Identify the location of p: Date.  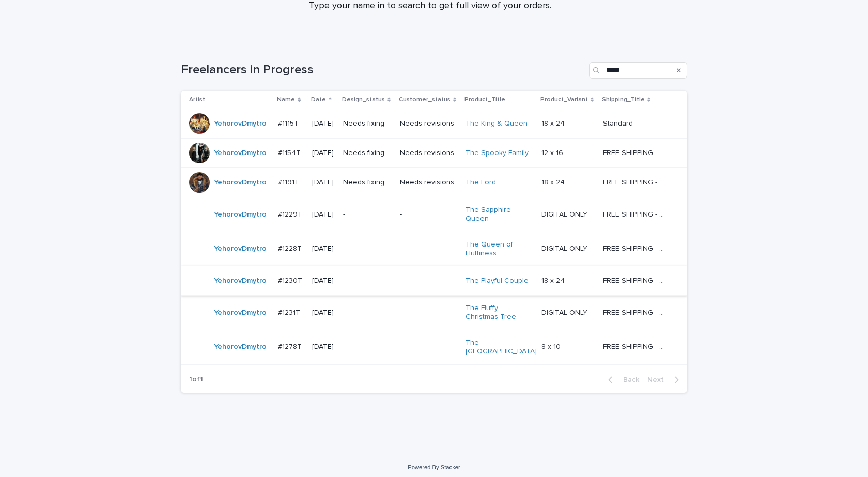
(319, 100).